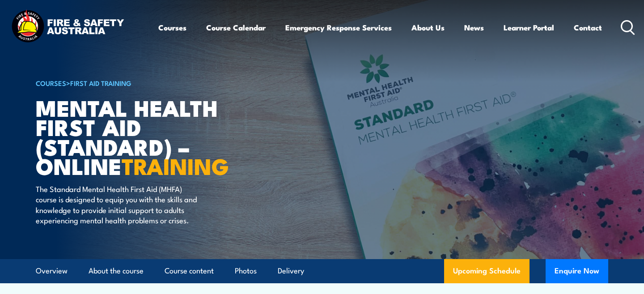 The width and height of the screenshot is (644, 294). I want to click on a: Contact, so click(587, 27).